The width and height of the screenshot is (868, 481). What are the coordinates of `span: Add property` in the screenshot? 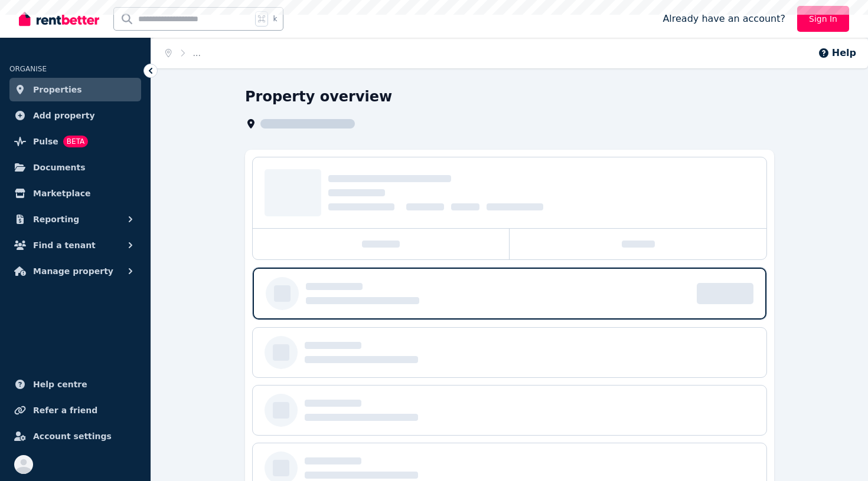 It's located at (64, 116).